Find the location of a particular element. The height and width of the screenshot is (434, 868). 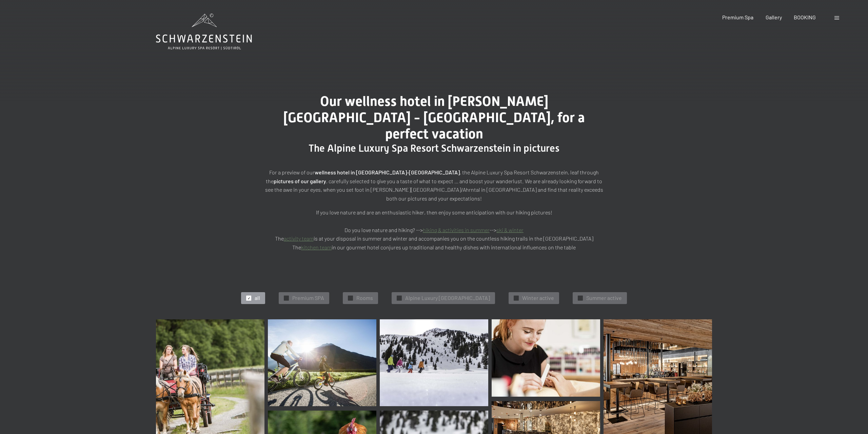

span: Gallery is located at coordinates (774, 17).